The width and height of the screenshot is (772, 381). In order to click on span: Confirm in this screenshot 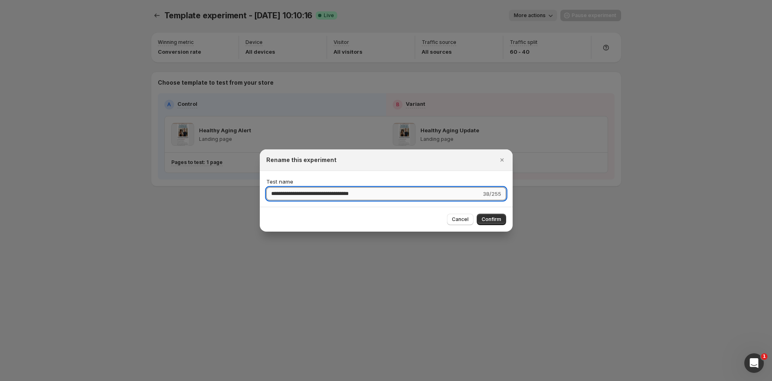, I will do `click(491, 220)`.